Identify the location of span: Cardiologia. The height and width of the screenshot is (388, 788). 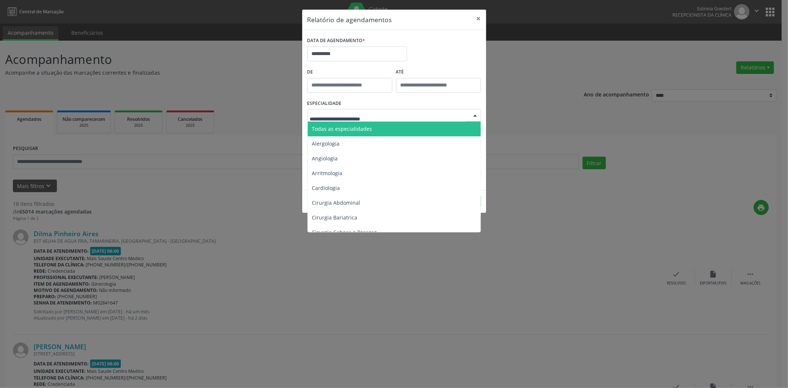
(326, 188).